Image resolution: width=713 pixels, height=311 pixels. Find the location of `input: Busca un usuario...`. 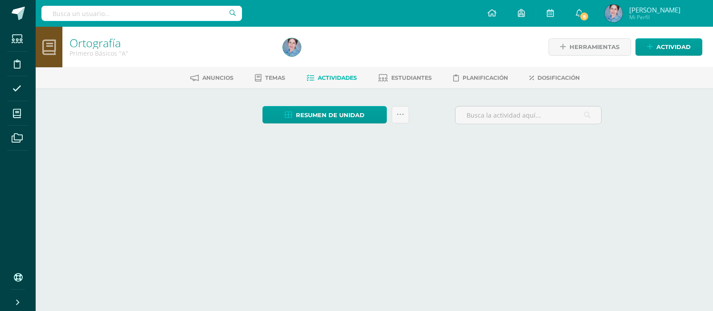

input: Busca un usuario... is located at coordinates (142, 13).